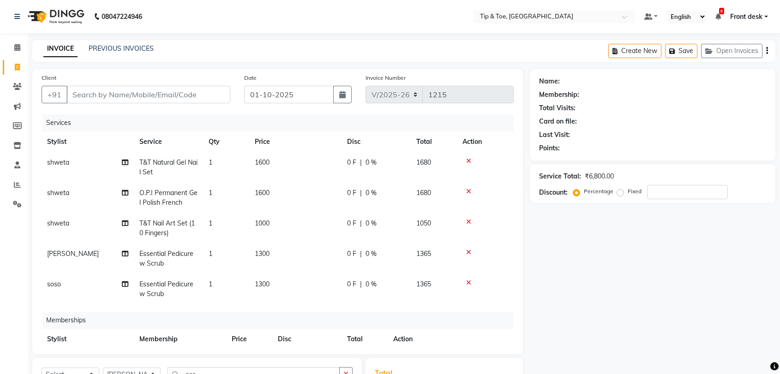 The image size is (780, 374). I want to click on input: Search by Name/Mobile/Email/Code, so click(148, 95).